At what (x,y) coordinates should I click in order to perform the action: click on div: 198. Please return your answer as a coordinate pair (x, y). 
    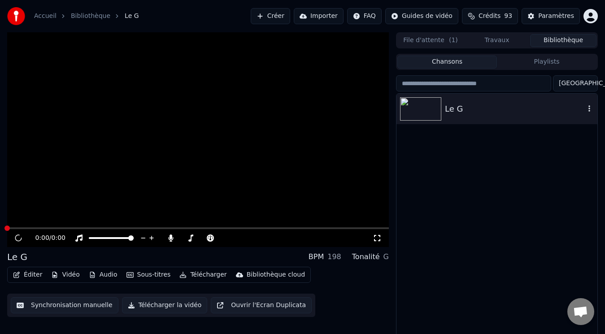
    Looking at the image, I should click on (334, 257).